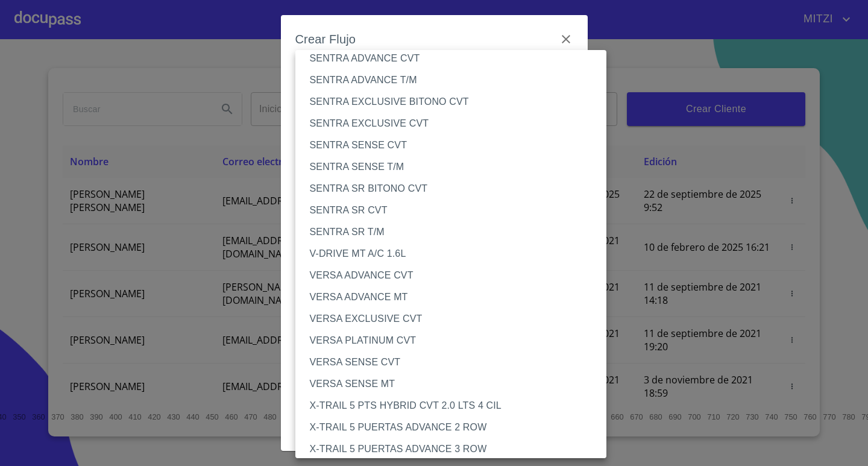 This screenshot has height=466, width=868. I want to click on li: X-TRAIL 5 PUERTAS ADVANCE 2 ROW, so click(456, 427).